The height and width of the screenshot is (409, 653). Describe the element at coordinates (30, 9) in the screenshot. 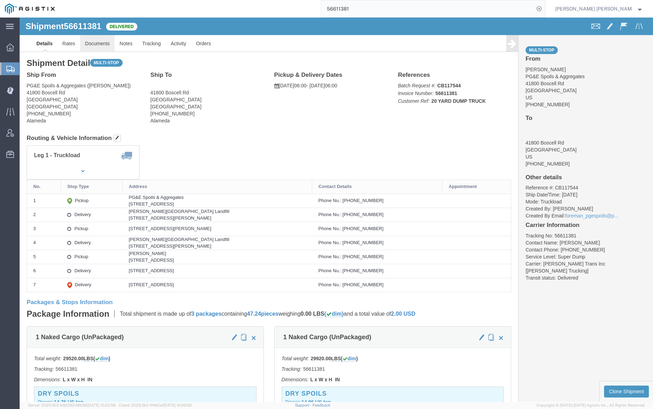

I see `img: logo` at that location.